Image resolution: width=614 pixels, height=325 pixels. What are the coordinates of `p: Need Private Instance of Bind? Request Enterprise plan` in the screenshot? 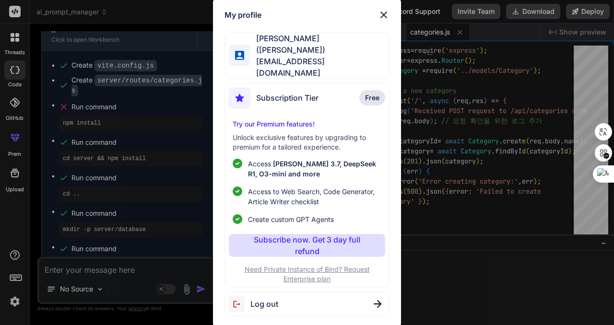 It's located at (306, 274).